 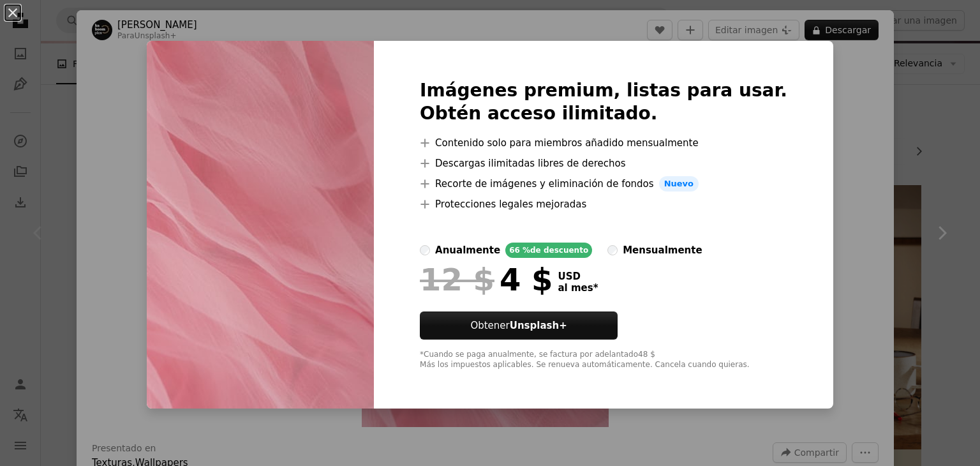 I want to click on img: premium_photo-1674748732444-e9b37695fb35, so click(x=261, y=225).